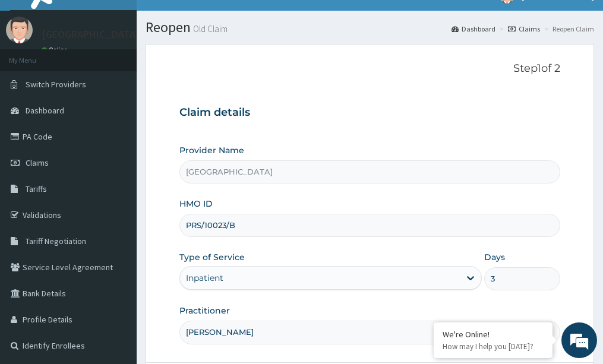 This screenshot has width=603, height=364. What do you see at coordinates (35, 75) in the screenshot?
I see `img: d_794563401_company_1708531726252_794563401` at bounding box center [35, 75].